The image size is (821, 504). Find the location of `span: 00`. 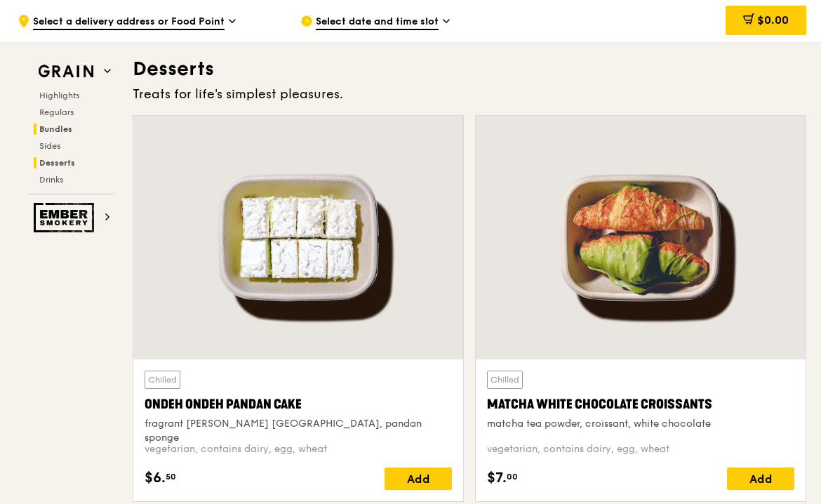

span: 00 is located at coordinates (513, 476).